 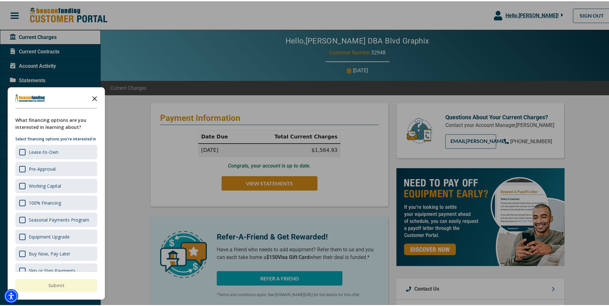 What do you see at coordinates (56, 284) in the screenshot?
I see `button: Submit` at bounding box center [56, 284].